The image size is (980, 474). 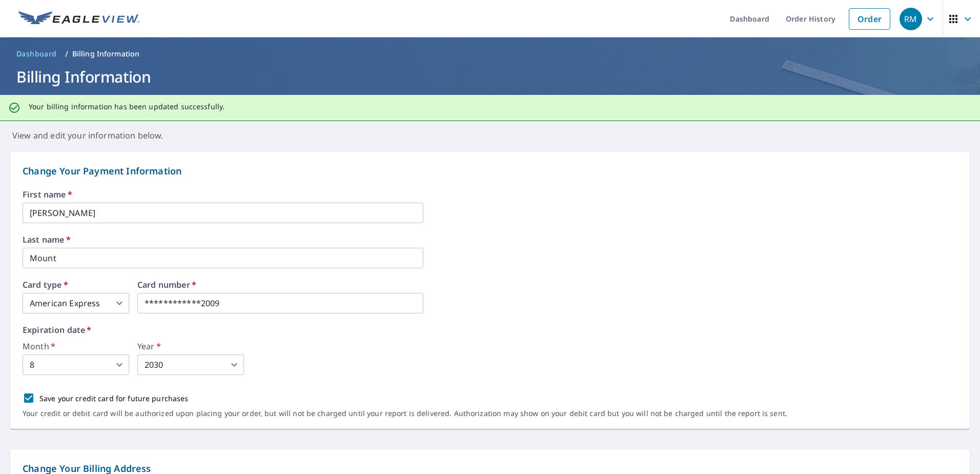 I want to click on div: 2030, so click(x=191, y=365).